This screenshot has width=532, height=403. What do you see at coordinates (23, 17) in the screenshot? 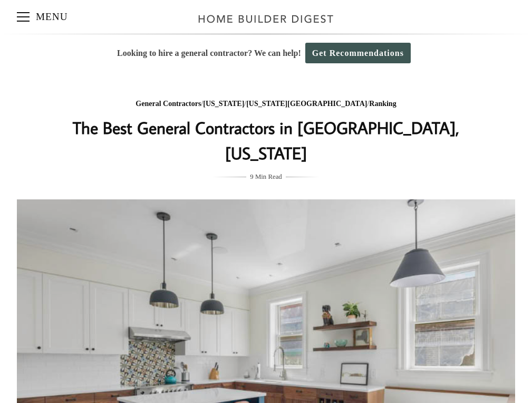
I see `span: Menu` at bounding box center [23, 17].